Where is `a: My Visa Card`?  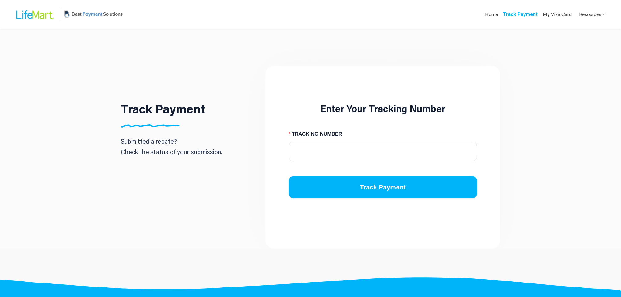 a: My Visa Card is located at coordinates (557, 14).